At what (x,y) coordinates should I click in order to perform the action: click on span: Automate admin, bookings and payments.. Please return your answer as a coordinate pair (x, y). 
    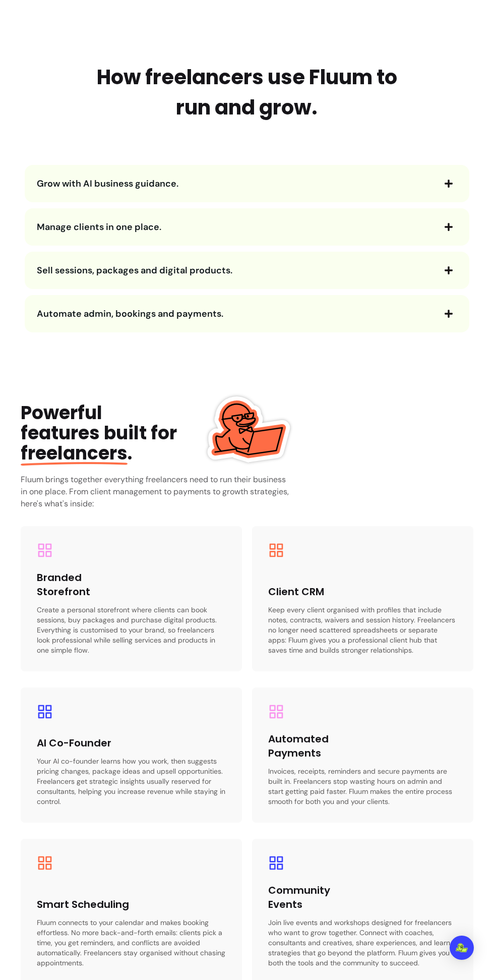
    Looking at the image, I should click on (130, 314).